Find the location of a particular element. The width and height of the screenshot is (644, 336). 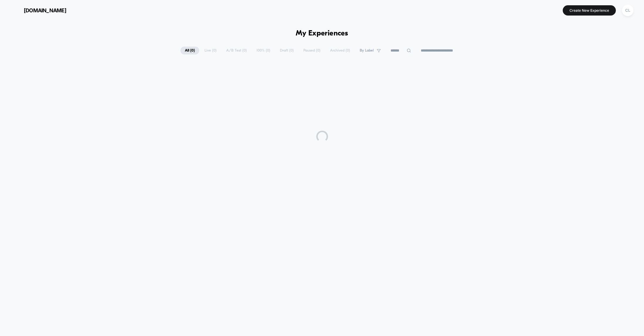

h1: My Experiences is located at coordinates (322, 33).